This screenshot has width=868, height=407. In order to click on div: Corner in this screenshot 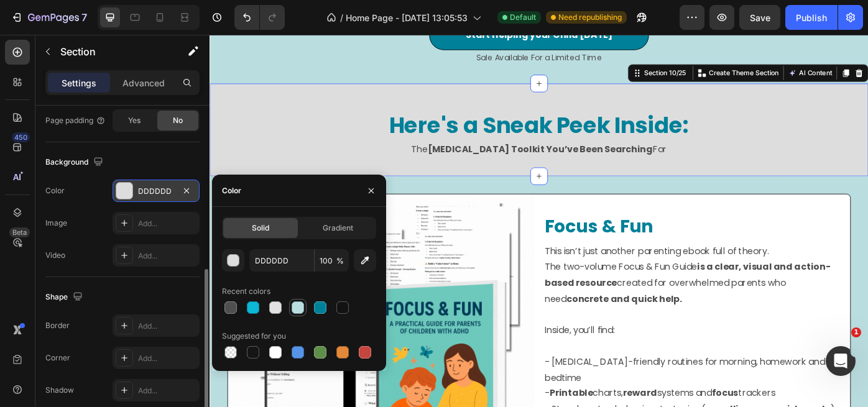, I will do `click(58, 358)`.